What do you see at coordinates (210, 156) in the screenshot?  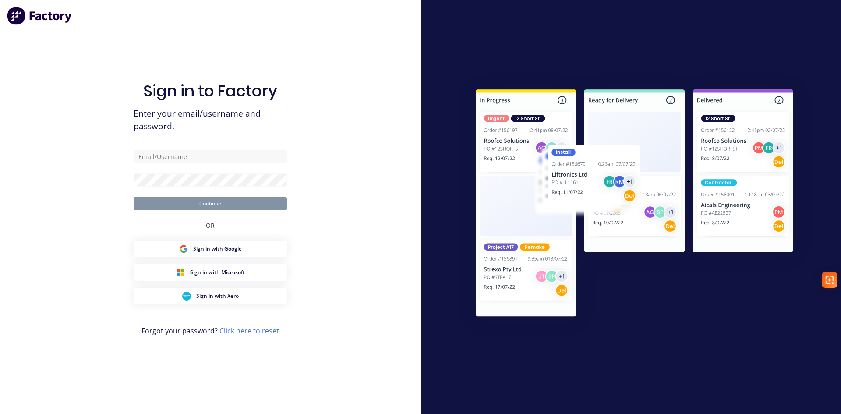 I see `input: Email/Username` at bounding box center [210, 156].